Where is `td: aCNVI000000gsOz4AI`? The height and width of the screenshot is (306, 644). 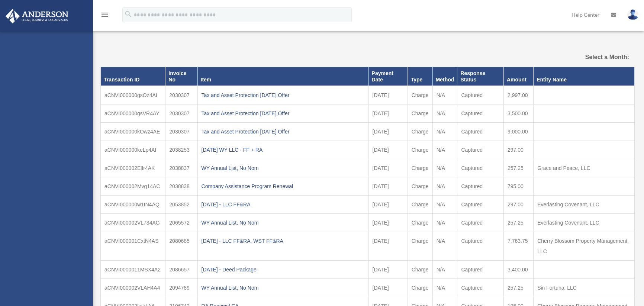
td: aCNVI000000gsOz4AI is located at coordinates (133, 95).